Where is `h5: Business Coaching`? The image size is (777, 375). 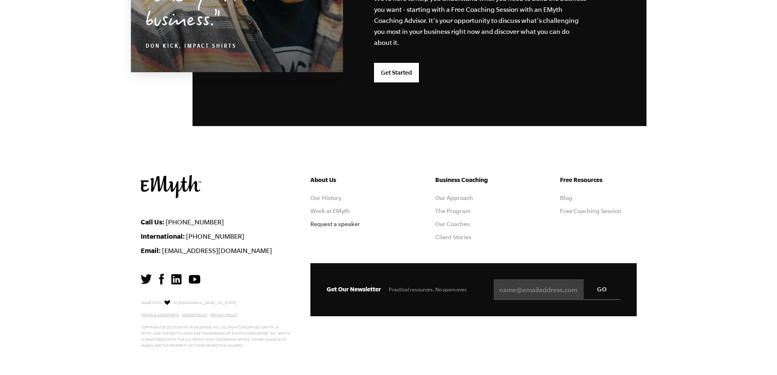
h5: Business Coaching is located at coordinates (474, 180).